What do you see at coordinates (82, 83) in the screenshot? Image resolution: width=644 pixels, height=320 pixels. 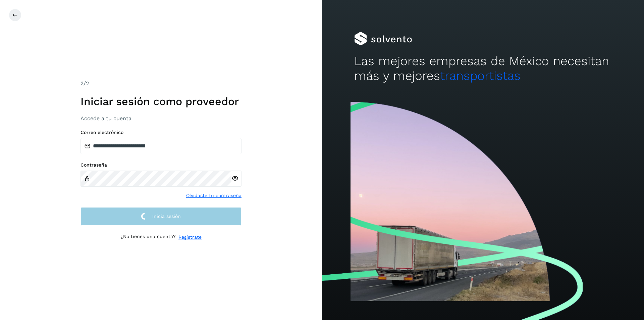 I see `span: 2` at bounding box center [82, 83].